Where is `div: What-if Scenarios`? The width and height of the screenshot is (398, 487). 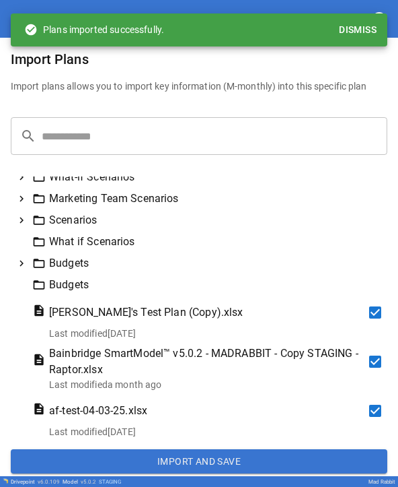
div: What-if Scenarios is located at coordinates (207, 177).